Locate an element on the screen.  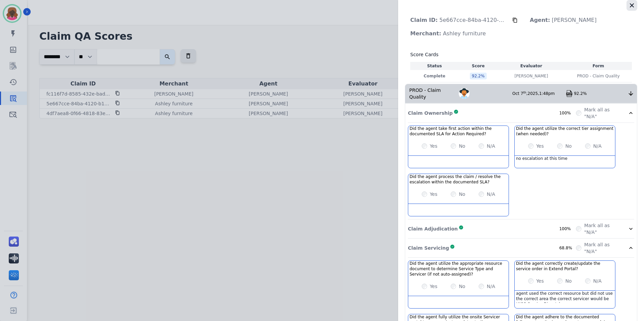
div: 68.8% is located at coordinates (568, 248).